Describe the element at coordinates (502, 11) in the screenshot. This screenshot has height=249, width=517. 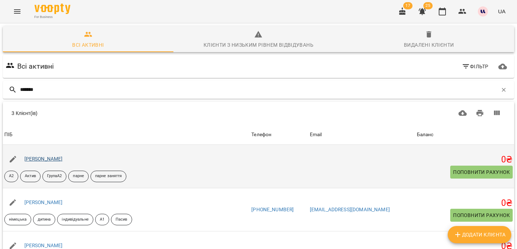
I see `button: UA` at that location.